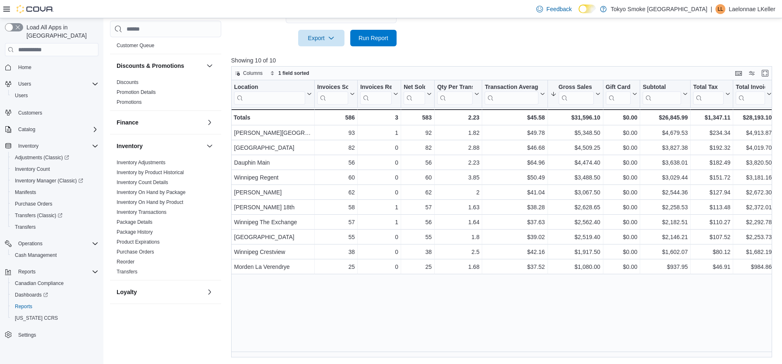 This screenshot has height=364, width=782. Describe the element at coordinates (511, 94) in the screenshot. I see `div: Transaction Average` at that location.